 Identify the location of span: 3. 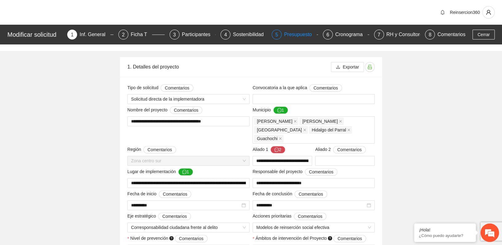
(174, 35).